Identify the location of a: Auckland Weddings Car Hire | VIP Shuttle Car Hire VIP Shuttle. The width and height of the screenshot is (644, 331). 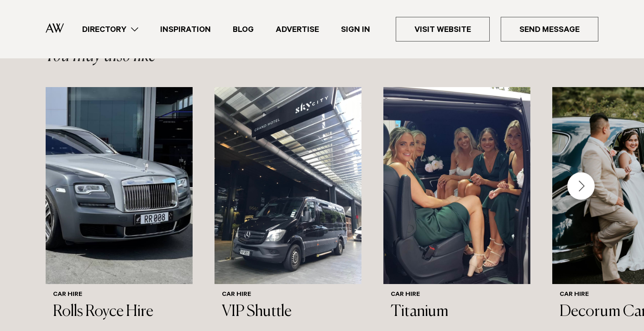
(288, 208).